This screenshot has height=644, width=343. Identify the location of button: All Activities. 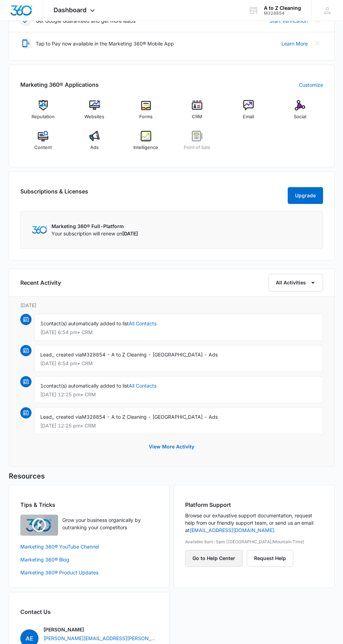
(295, 283).